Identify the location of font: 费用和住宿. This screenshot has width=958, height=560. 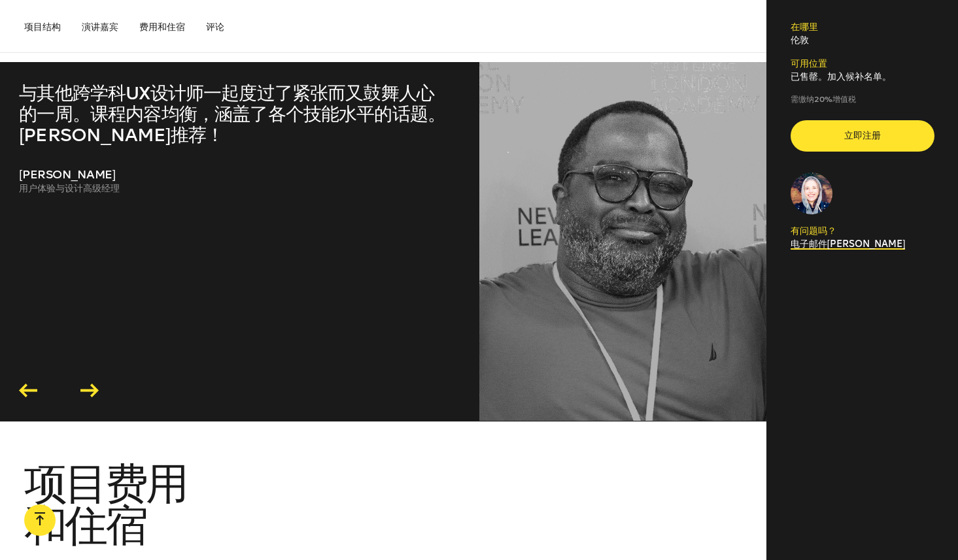
(162, 27).